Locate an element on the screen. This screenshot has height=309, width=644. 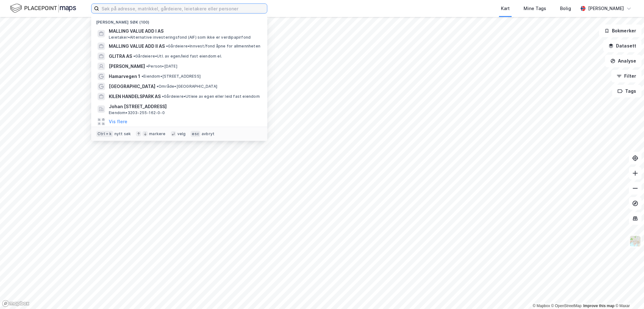
div: Bolig is located at coordinates (565, 8).